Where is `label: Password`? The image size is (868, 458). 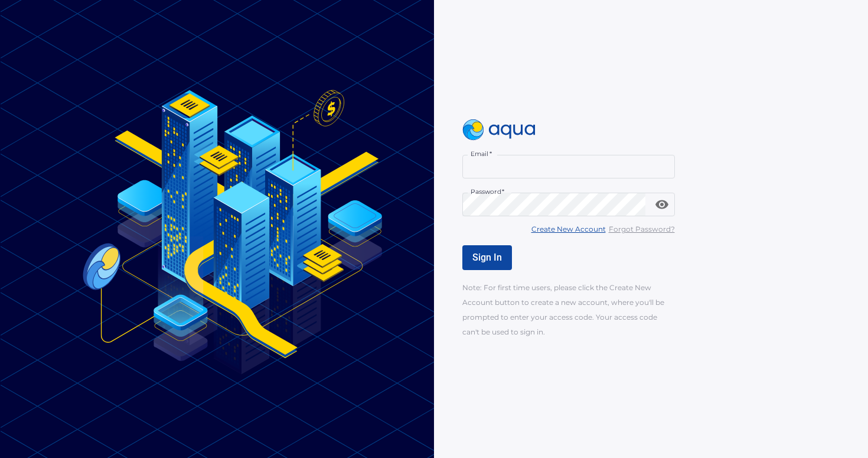
label: Password is located at coordinates (487, 192).